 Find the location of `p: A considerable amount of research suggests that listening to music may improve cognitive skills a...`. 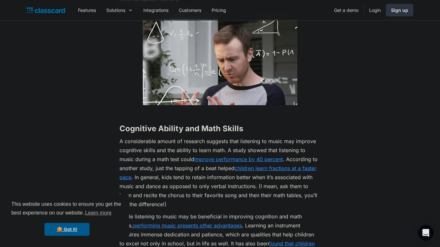

p: A considerable amount of research suggests that listening to music may improve cognitive skills a... is located at coordinates (220, 173).